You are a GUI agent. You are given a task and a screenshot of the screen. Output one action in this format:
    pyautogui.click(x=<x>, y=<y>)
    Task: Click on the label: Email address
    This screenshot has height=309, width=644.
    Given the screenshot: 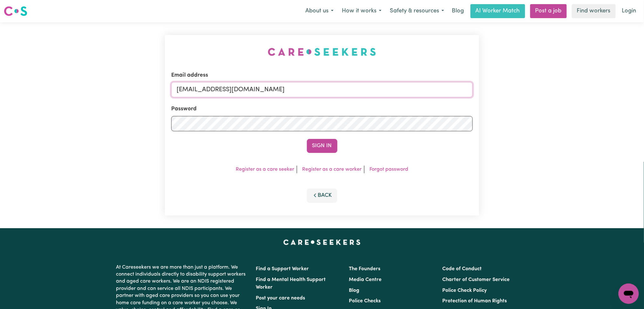 What is the action you would take?
    pyautogui.click(x=190, y=75)
    